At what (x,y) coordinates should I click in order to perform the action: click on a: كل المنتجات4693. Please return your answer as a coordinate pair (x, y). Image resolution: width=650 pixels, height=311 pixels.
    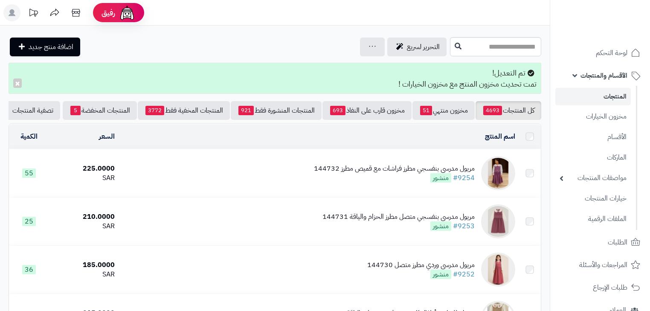
    Looking at the image, I should click on (508, 110).